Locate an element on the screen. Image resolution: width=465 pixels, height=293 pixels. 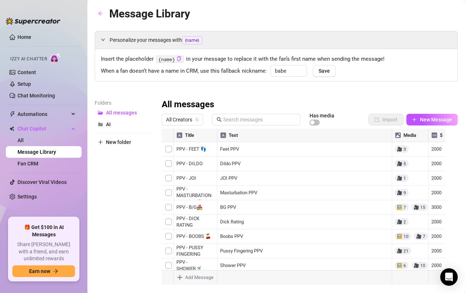
span: 🎁 Get $100 in AI Messages is located at coordinates (44, 231).